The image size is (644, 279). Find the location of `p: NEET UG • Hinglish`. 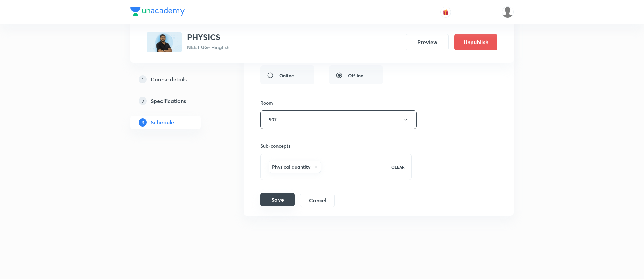

p: NEET UG • Hinglish is located at coordinates (208, 47).